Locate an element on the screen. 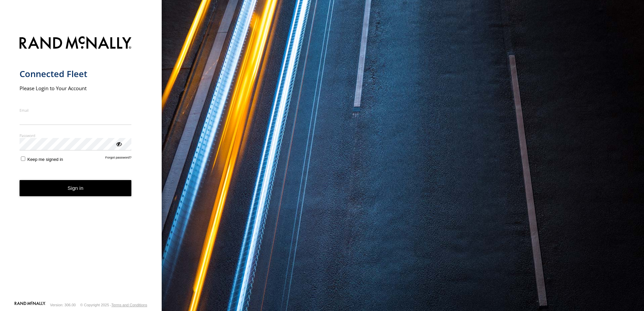  h2: Please Login to Your Account is located at coordinates (75, 88).